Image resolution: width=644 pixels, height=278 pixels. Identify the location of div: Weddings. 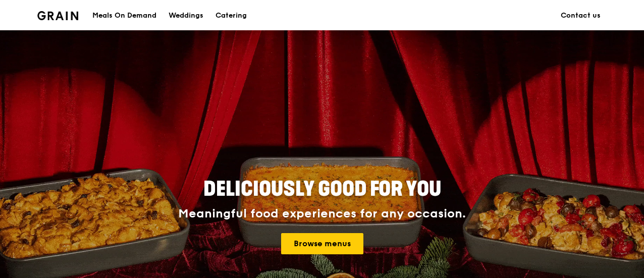
(185, 15).